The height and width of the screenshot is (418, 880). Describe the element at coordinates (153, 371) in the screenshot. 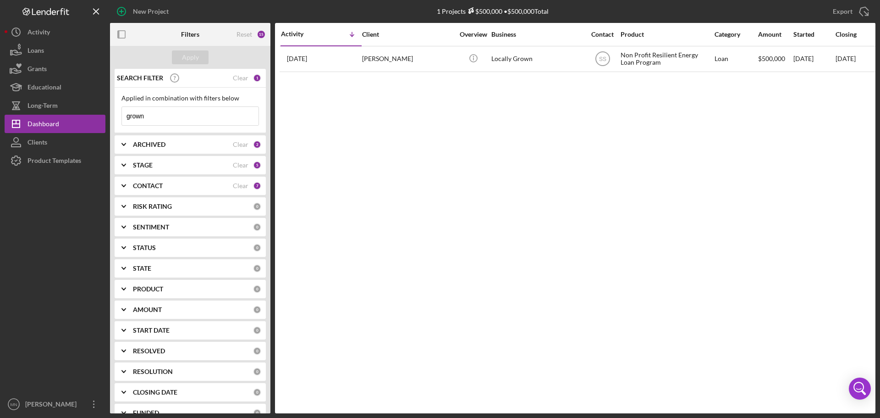

I see `b: RESOLUTION` at that location.